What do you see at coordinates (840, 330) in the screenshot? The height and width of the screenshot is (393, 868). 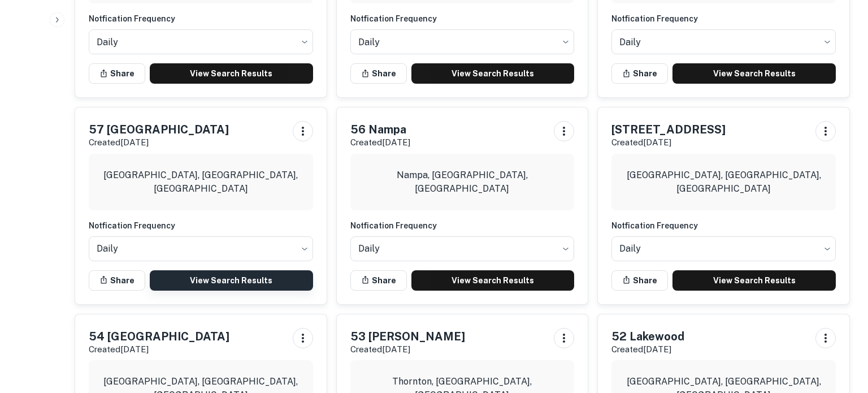 I see `div: Chat Widget` at bounding box center [840, 330].